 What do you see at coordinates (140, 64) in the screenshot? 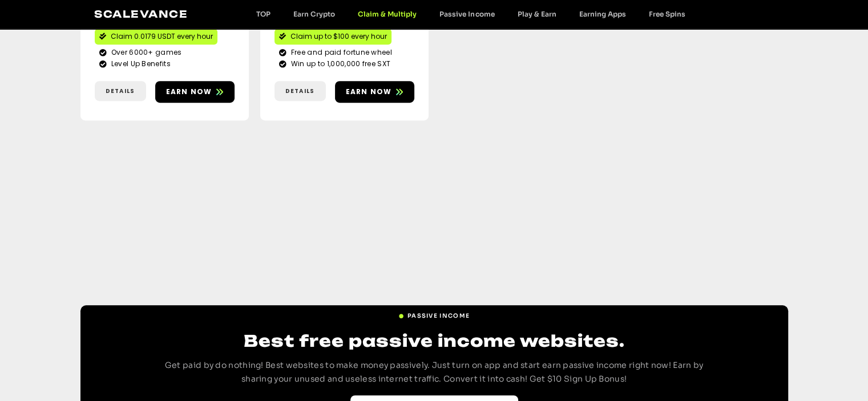
I see `span: Level Up Benefits` at bounding box center [140, 64].